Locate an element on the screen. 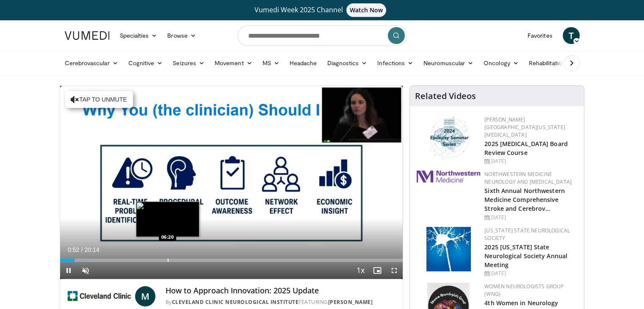 This screenshot has width=644, height=309. img: VuMedi Logo is located at coordinates (87, 36).